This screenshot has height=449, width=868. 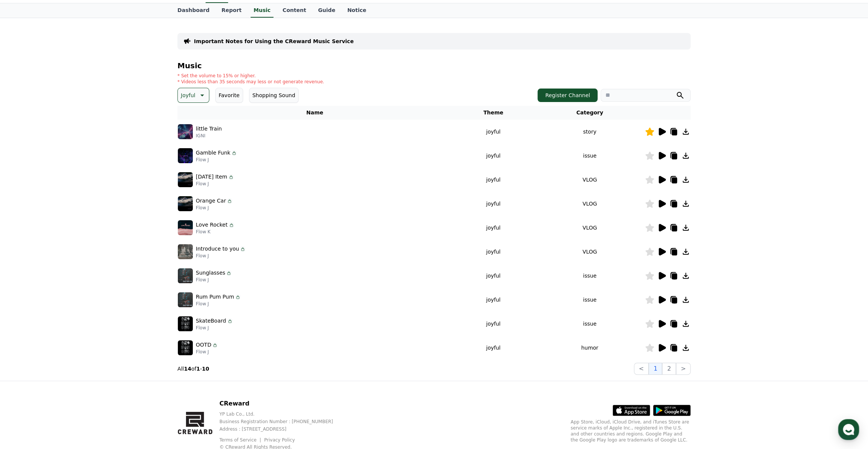 What do you see at coordinates (198, 369) in the screenshot?
I see `strong: 1` at bounding box center [198, 369].